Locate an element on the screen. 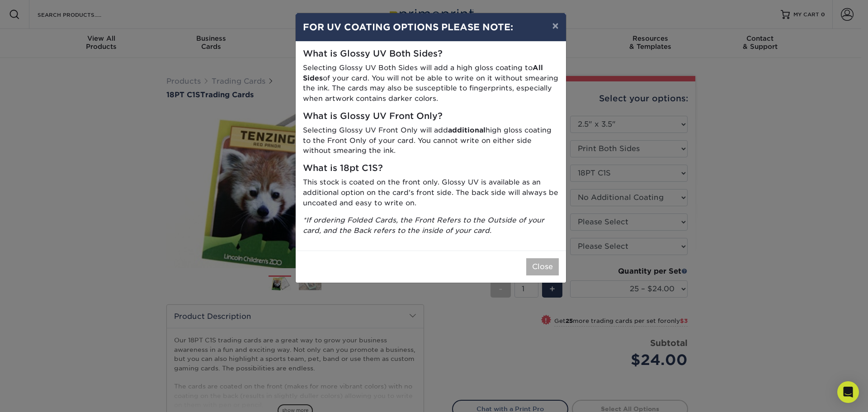  div: Open Intercom Messenger is located at coordinates (848, 392).